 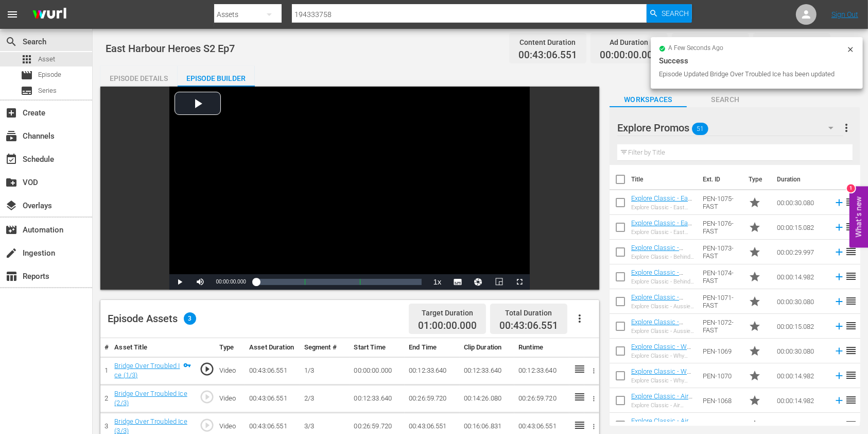 I want to click on th: Asset Title, so click(x=152, y=347).